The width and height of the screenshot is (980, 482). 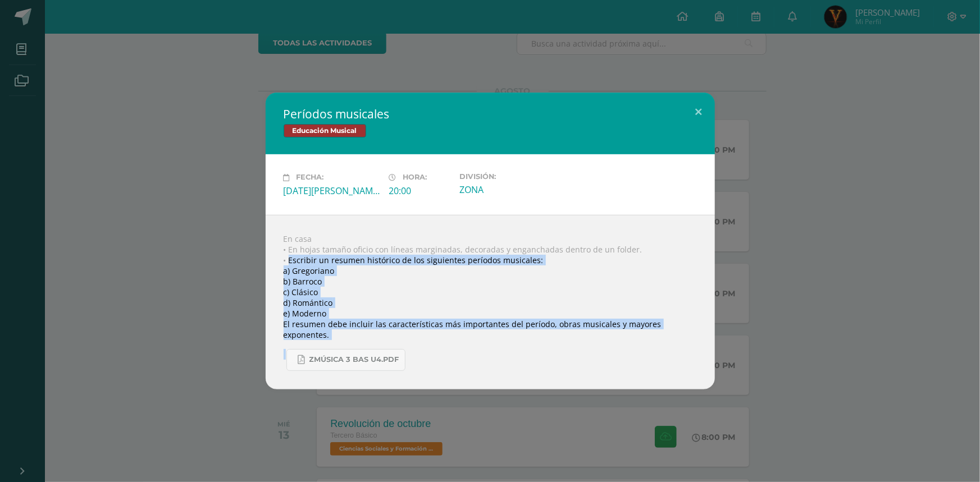 What do you see at coordinates (508, 189) in the screenshot?
I see `div: ZONA` at bounding box center [508, 189].